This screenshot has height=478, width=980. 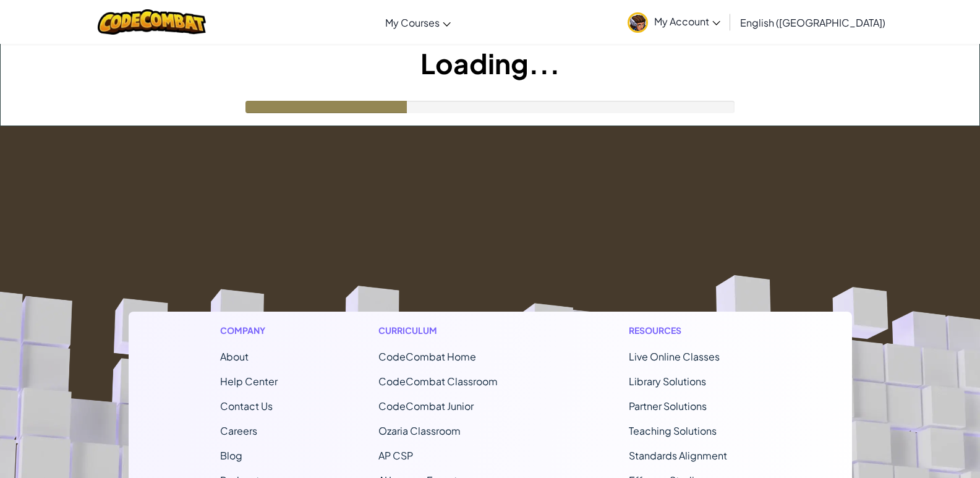 I want to click on a: CodeCombat logo, so click(x=152, y=22).